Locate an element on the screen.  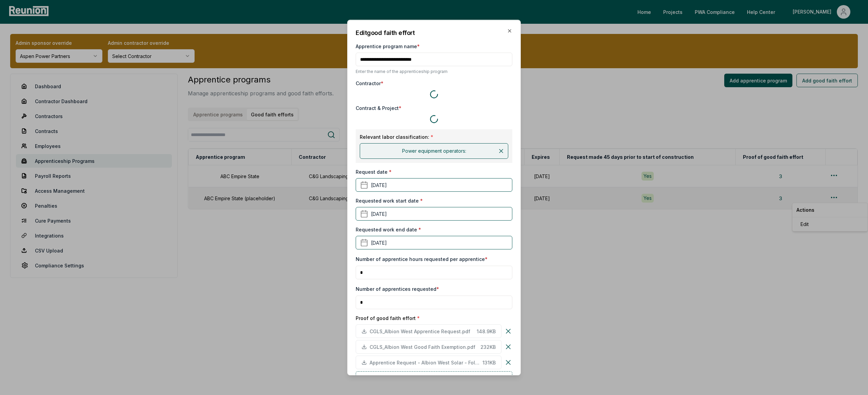
label: Number of apprentices requested is located at coordinates (398, 289).